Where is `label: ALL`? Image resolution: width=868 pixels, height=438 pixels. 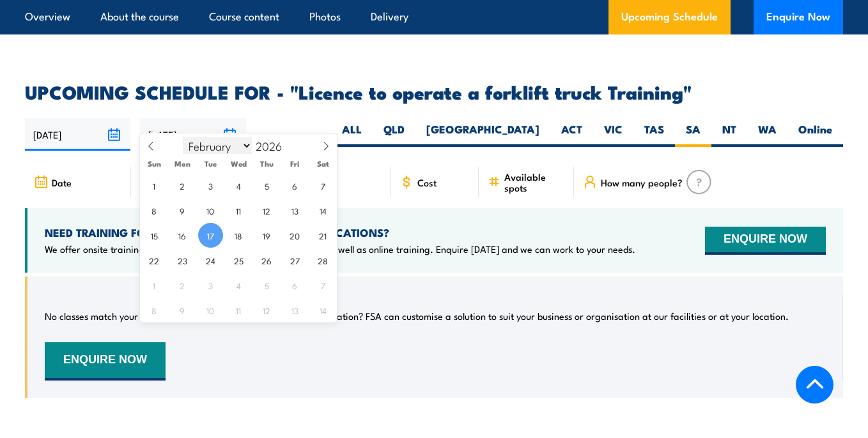
label: ALL is located at coordinates (351, 134).